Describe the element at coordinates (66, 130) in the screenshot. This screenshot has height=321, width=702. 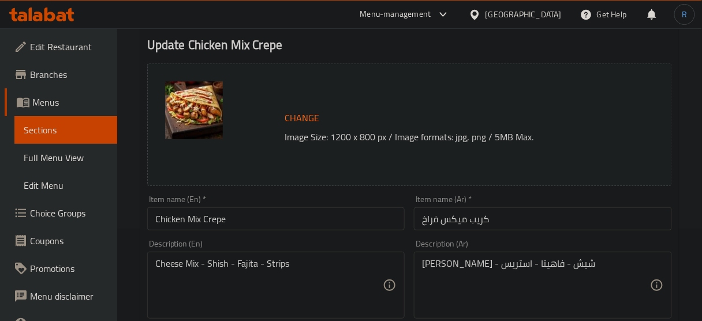
I see `span: Sections` at that location.